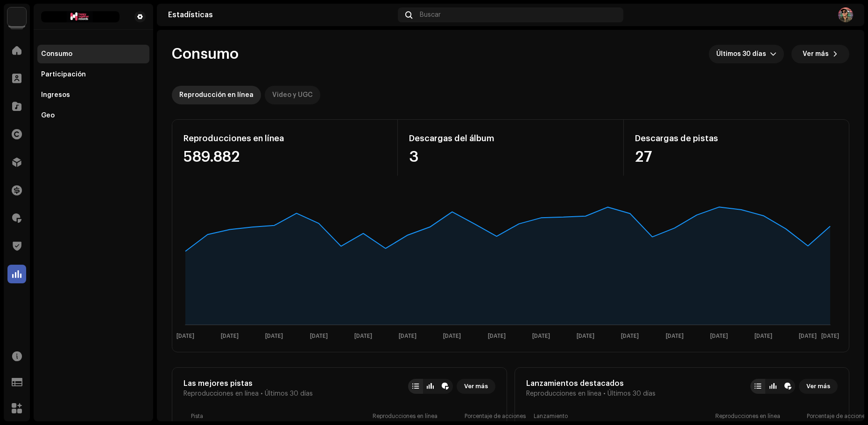 The image size is (868, 425). What do you see at coordinates (205, 54) in the screenshot?
I see `span: Consumo` at bounding box center [205, 54].